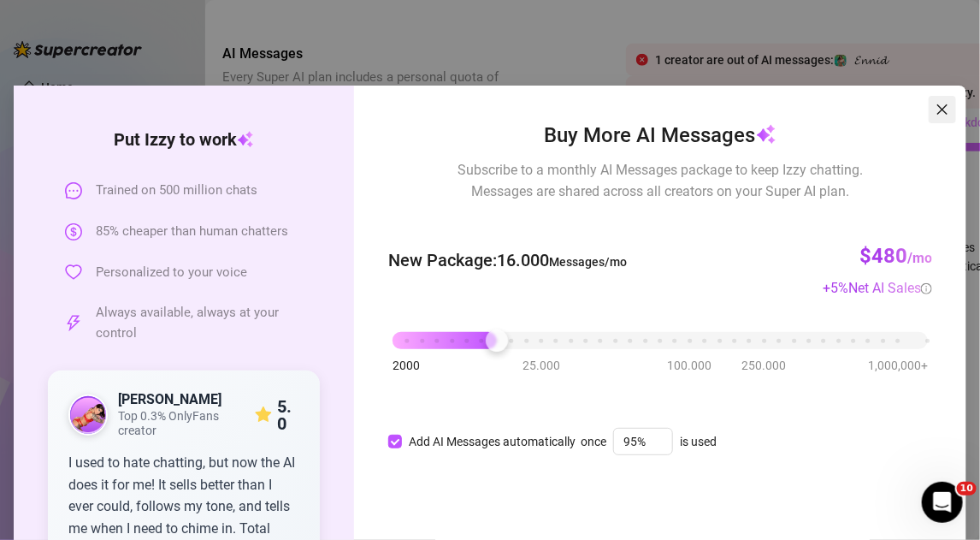 This screenshot has width=980, height=540. What do you see at coordinates (942, 110) in the screenshot?
I see `span: close` at bounding box center [942, 110].